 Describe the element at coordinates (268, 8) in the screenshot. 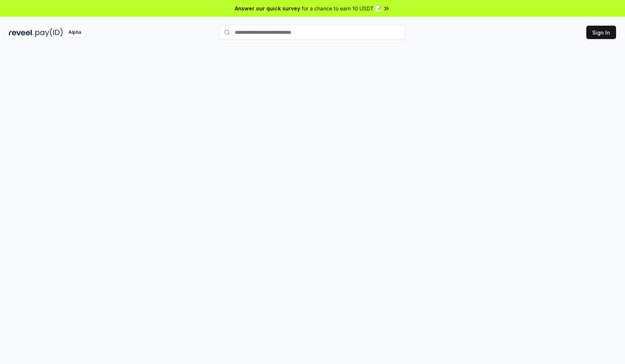

I see `span: Answer our quick survey` at that location.